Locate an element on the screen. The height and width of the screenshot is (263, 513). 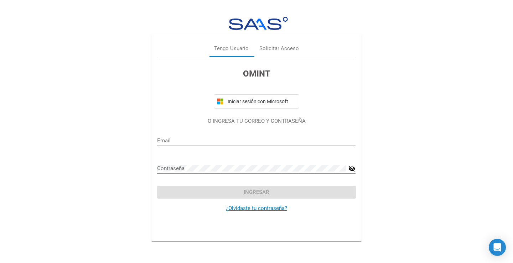
div: Open Intercom Messenger is located at coordinates (497, 247).